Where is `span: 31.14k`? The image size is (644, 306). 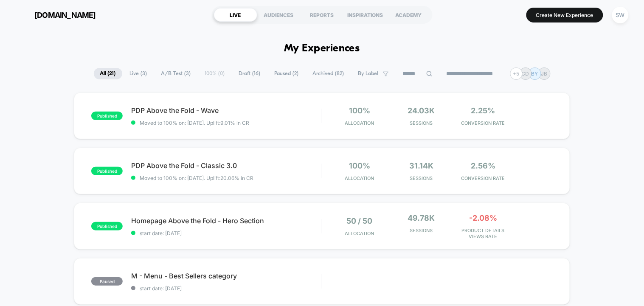
span: 31.14k is located at coordinates (421, 165).